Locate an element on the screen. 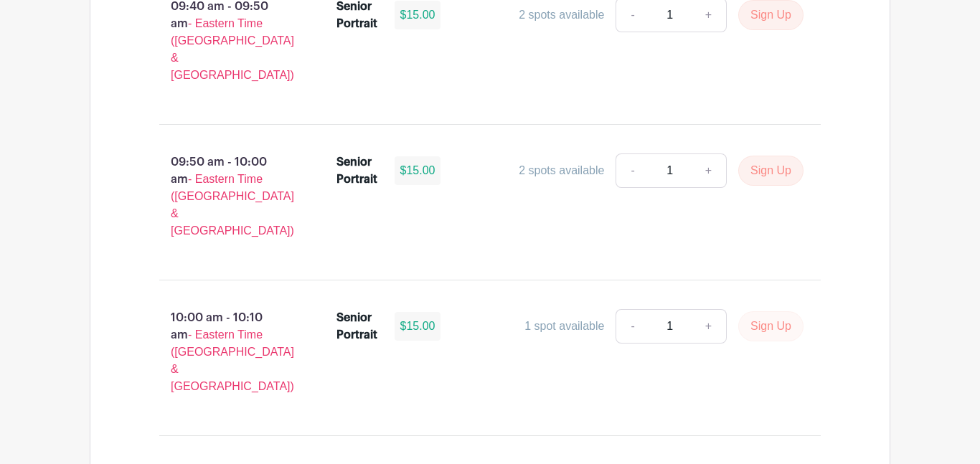 Image resolution: width=980 pixels, height=464 pixels. div: 1 spot available is located at coordinates (564, 326).